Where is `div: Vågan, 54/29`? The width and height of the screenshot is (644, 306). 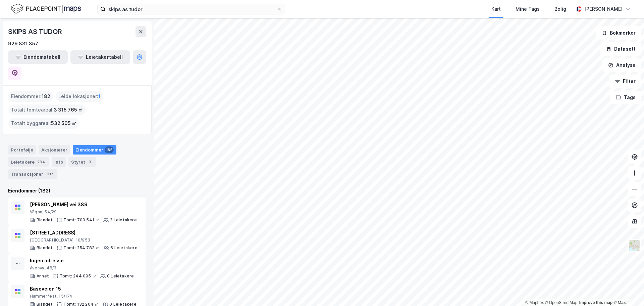
div: Vågan, 54/29 is located at coordinates (83, 212).